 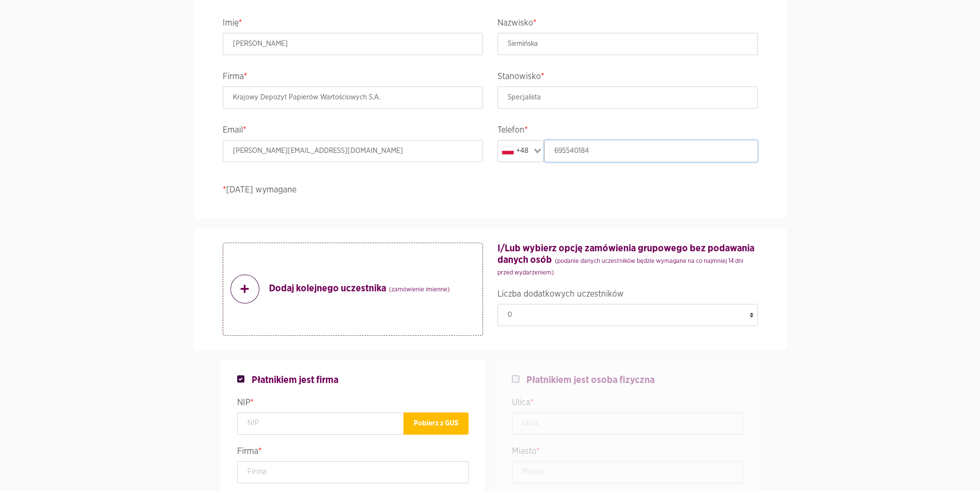 I want to click on strong: Dodaj kolejnego uczestnika, so click(x=359, y=288).